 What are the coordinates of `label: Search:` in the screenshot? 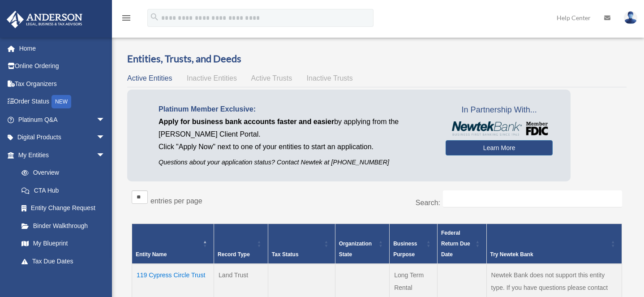 It's located at (428, 202).